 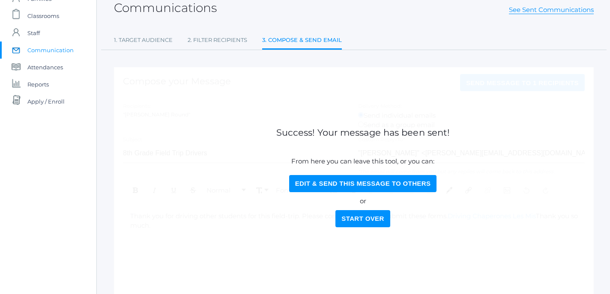 I want to click on h2: Communications, so click(x=165, y=8).